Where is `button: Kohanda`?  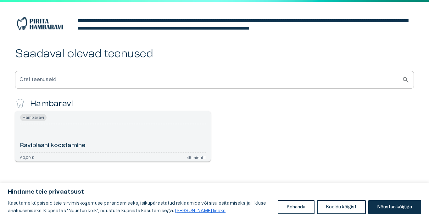 button: Kohanda is located at coordinates (296, 208).